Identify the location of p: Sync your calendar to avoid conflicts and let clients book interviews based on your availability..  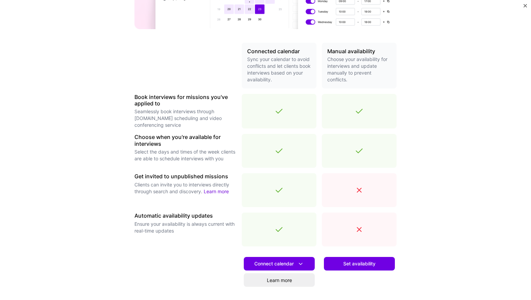
(279, 70).